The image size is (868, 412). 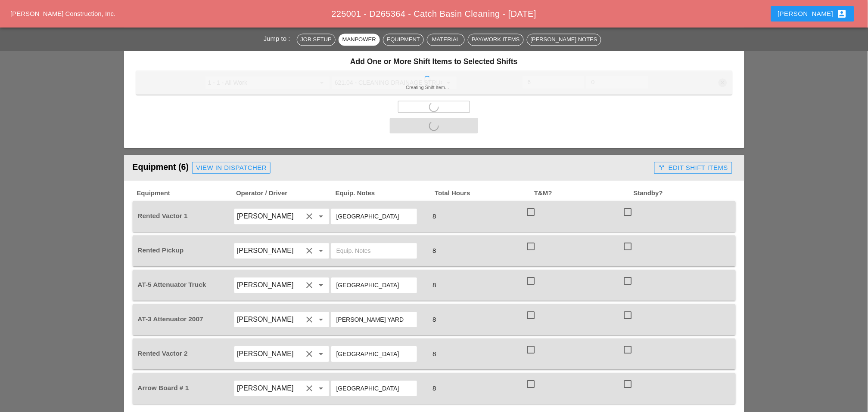 I want to click on button: Pay/Work Items, so click(x=495, y=40).